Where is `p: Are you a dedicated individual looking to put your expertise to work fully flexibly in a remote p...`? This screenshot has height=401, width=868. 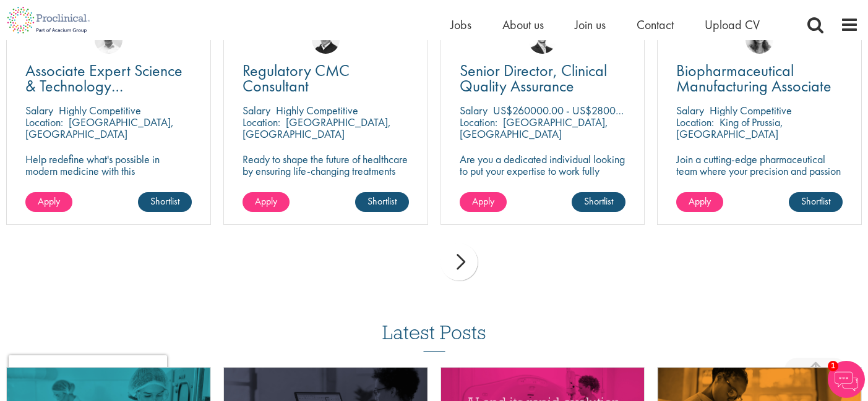
p: Are you a dedicated individual looking to put your expertise to work fully flexibly in a remote p... is located at coordinates (542, 183).